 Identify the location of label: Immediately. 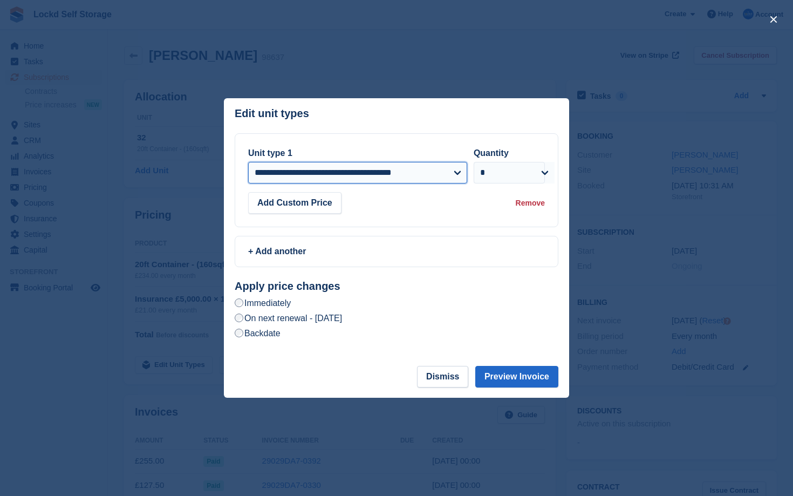
(263, 303).